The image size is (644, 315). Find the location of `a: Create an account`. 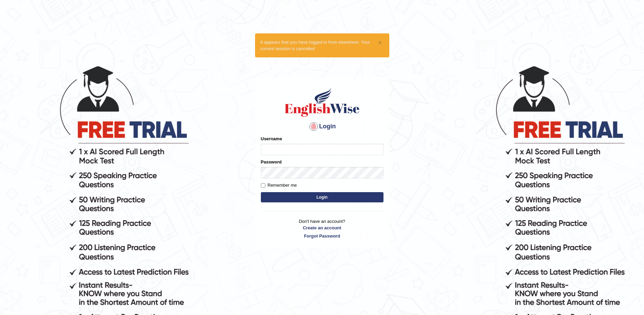

a: Create an account is located at coordinates (322, 227).